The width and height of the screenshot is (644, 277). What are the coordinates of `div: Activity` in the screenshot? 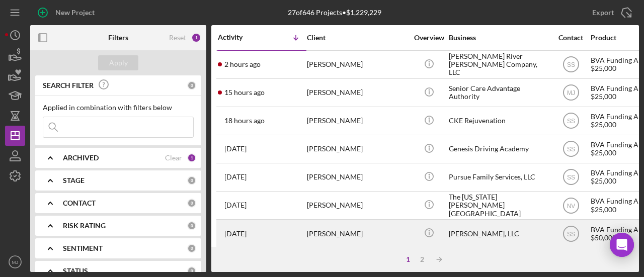 It's located at (240, 37).